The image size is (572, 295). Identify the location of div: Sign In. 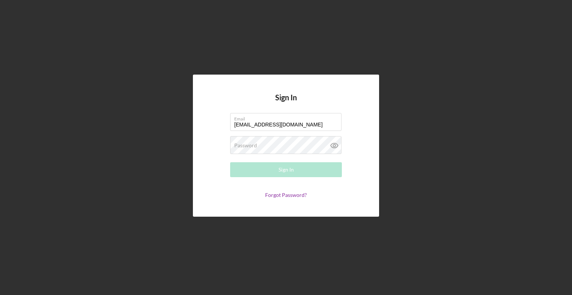
(286, 170).